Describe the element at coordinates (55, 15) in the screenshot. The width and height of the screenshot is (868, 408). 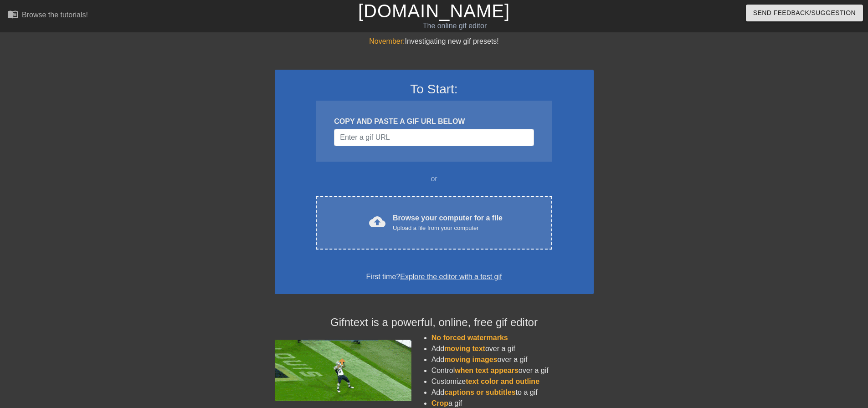
I see `div: Browse the tutorials!` at that location.